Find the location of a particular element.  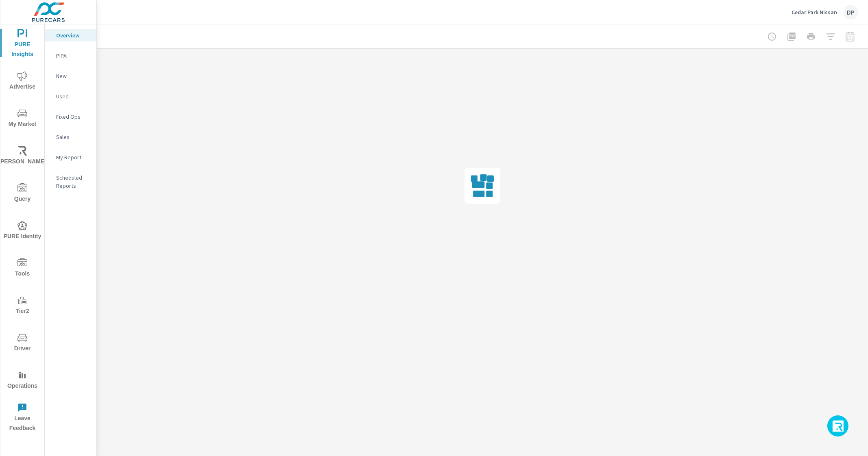

div: New is located at coordinates (70, 76).